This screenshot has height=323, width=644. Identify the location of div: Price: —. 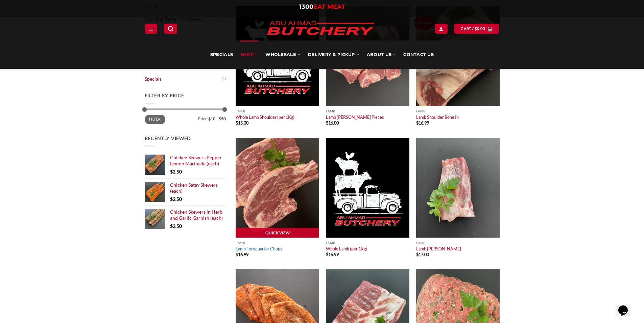
(185, 118).